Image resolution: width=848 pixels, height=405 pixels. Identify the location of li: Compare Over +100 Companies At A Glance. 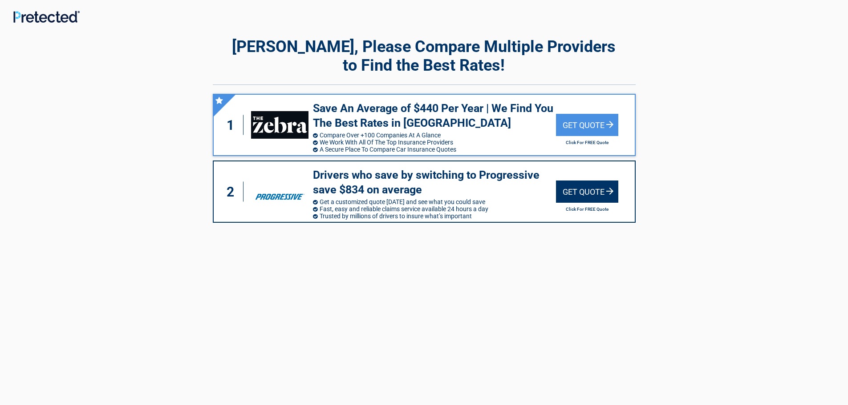
(434, 135).